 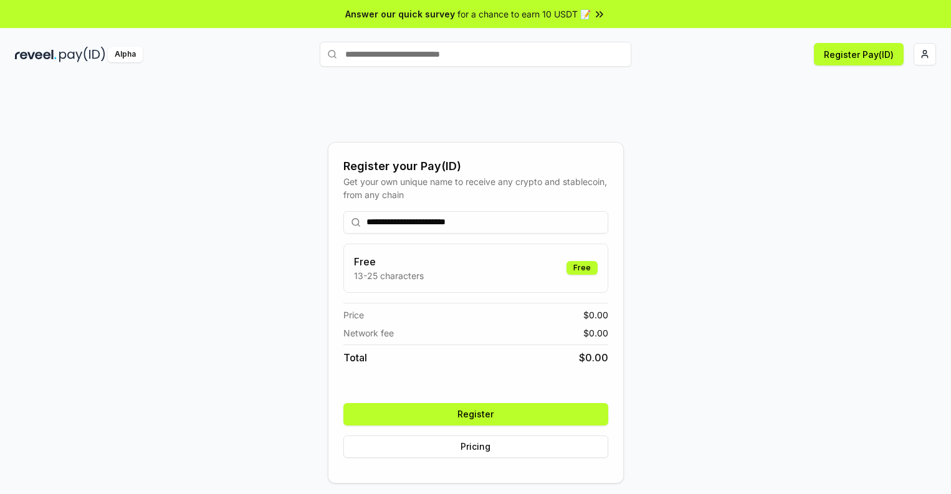 I want to click on div: Get your own unique name to receive any crypto and stablecoin, from any chain, so click(x=475, y=188).